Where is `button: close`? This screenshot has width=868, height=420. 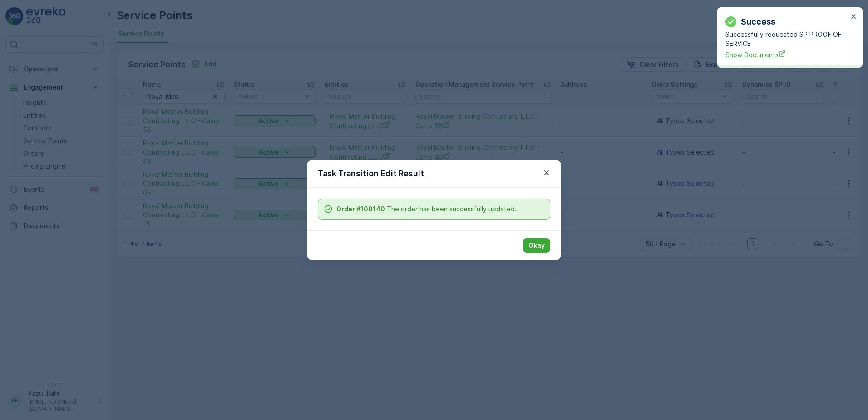 button: close is located at coordinates (854, 17).